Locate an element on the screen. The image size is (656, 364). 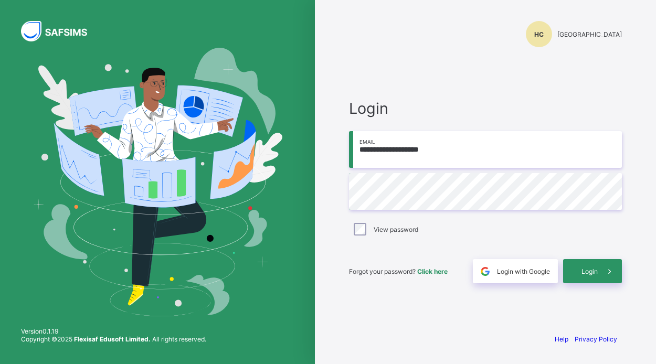
a: Privacy Policy is located at coordinates (596, 339).